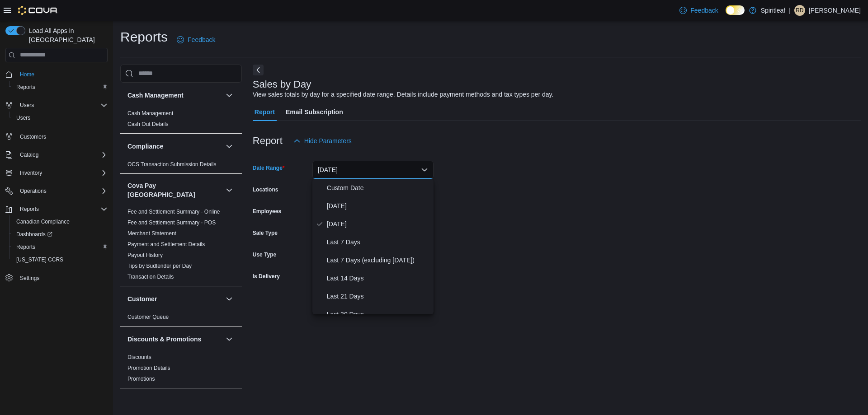 This screenshot has width=868, height=415. What do you see at coordinates (145, 146) in the screenshot?
I see `h3: Compliance` at bounding box center [145, 146].